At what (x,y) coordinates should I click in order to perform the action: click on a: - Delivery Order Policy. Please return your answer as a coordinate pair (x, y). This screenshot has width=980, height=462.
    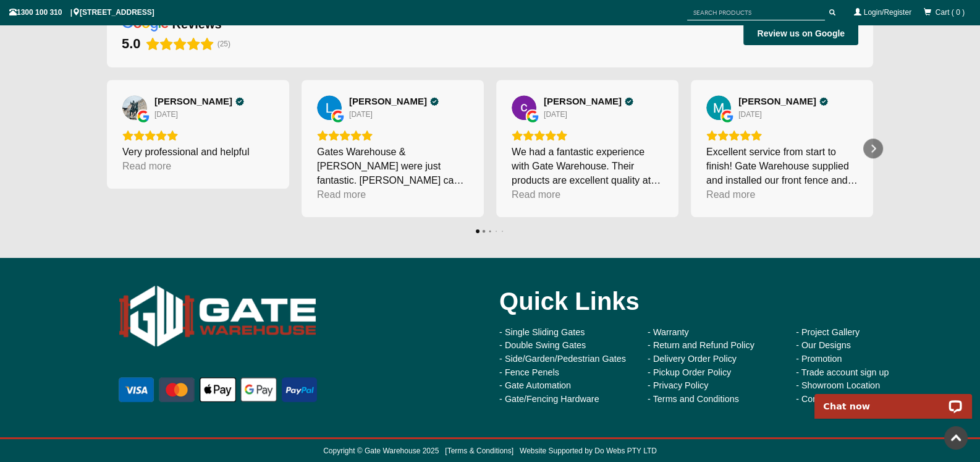
    Looking at the image, I should click on (692, 359).